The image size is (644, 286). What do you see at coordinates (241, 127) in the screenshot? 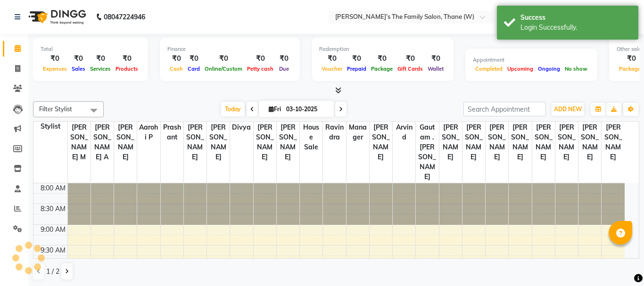
I see `span: Divya` at bounding box center [241, 127].